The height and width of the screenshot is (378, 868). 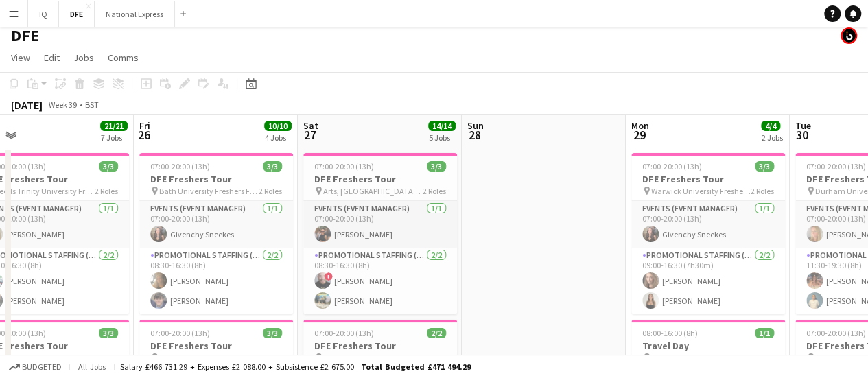 What do you see at coordinates (35, 367) in the screenshot?
I see `button: Budgeted` at bounding box center [35, 367].